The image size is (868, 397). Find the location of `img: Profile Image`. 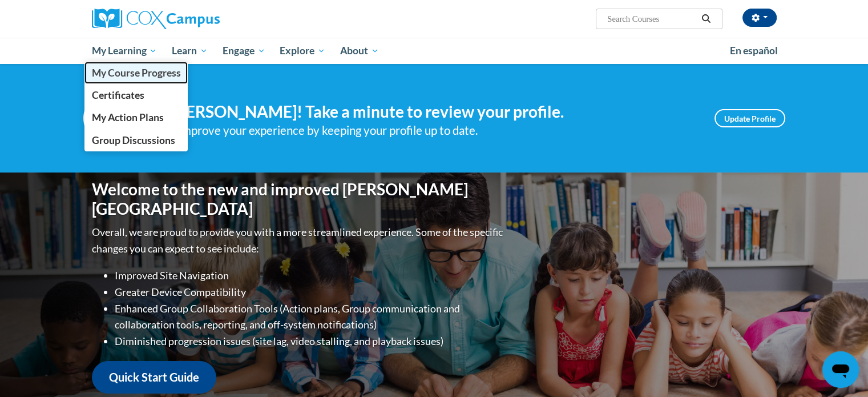

img: Profile Image is located at coordinates (109, 118).